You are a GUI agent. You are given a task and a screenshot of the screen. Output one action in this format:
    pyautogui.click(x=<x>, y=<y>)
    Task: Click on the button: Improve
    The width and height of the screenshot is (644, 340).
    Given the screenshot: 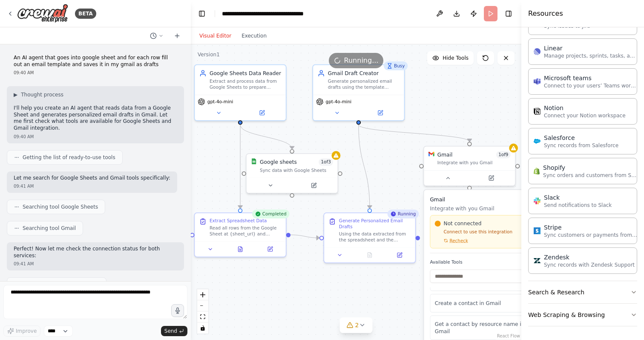 What is the action you would take?
    pyautogui.click(x=22, y=331)
    